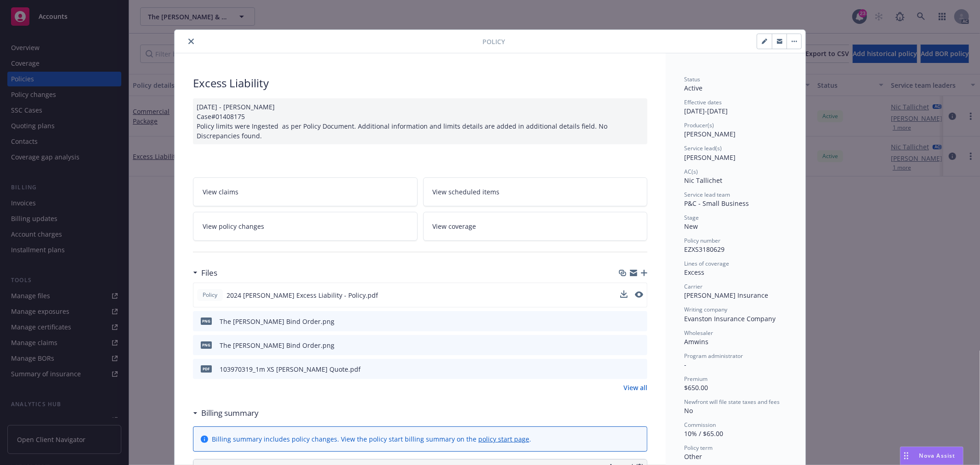 The image size is (980, 465). I want to click on span: Effective dates, so click(703, 102).